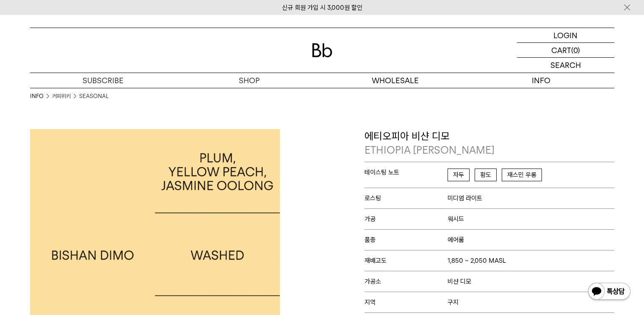 The height and width of the screenshot is (315, 644). Describe the element at coordinates (406, 219) in the screenshot. I see `span: 가공` at that location.